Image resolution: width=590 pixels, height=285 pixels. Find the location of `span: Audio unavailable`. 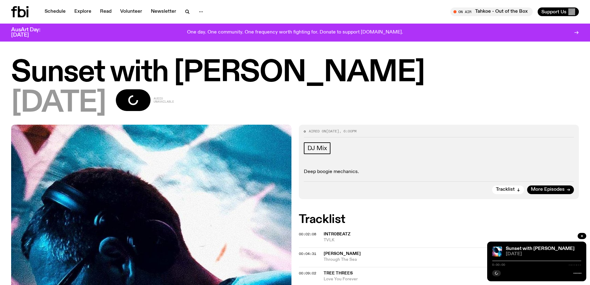

span: Audio unavailable is located at coordinates (164, 100).